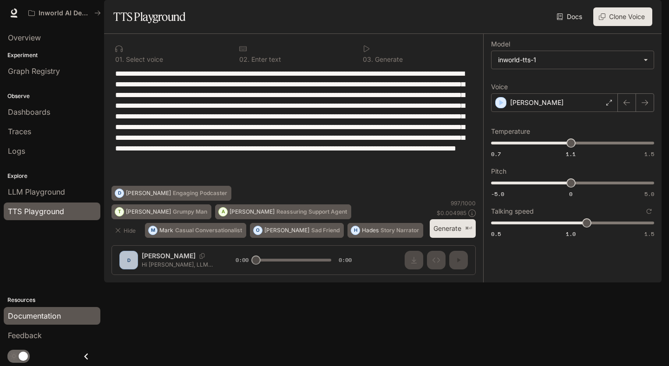 This screenshot has height=366, width=669. What do you see at coordinates (149, 17) in the screenshot?
I see `h1: TTS Playground` at bounding box center [149, 17].